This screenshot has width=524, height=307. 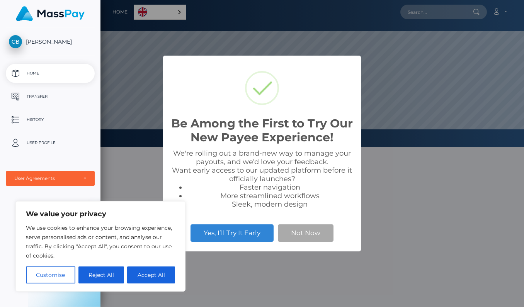 What do you see at coordinates (50, 14) in the screenshot?
I see `img: MassPay` at bounding box center [50, 14].